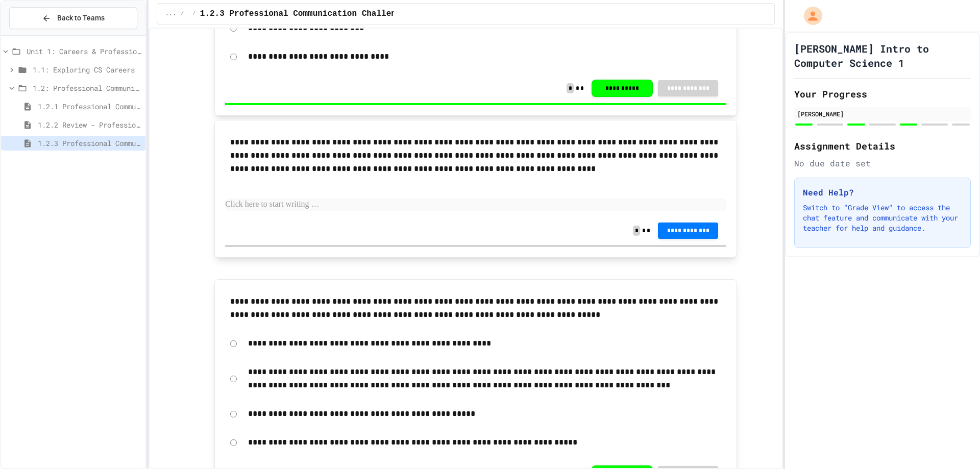 This screenshot has width=980, height=469. Describe the element at coordinates (89, 106) in the screenshot. I see `span: 1.2.1 Professional Communication` at that location.